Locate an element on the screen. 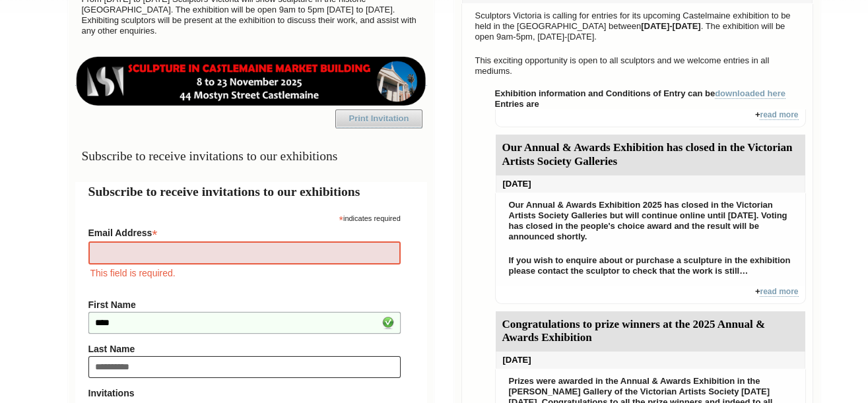 Image resolution: width=868 pixels, height=403 pixels. img: castlemaine-ldrbd25v2.png is located at coordinates (251, 81).